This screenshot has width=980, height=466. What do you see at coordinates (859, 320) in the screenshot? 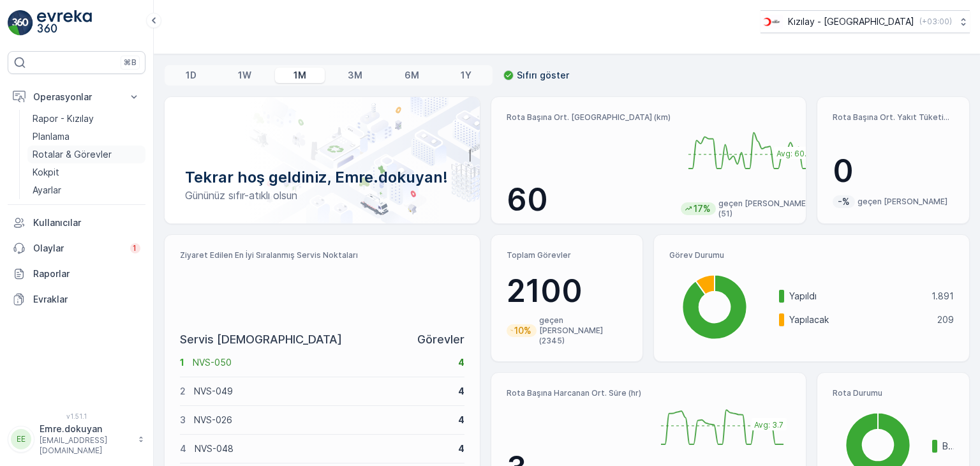
I see `p: Yapılacak` at bounding box center [859, 320].